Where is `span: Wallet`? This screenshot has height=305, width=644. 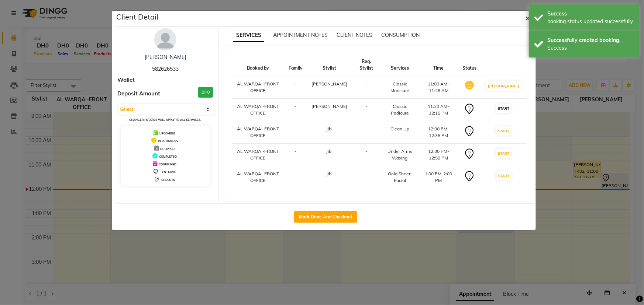
span: Wallet is located at coordinates (126, 80).